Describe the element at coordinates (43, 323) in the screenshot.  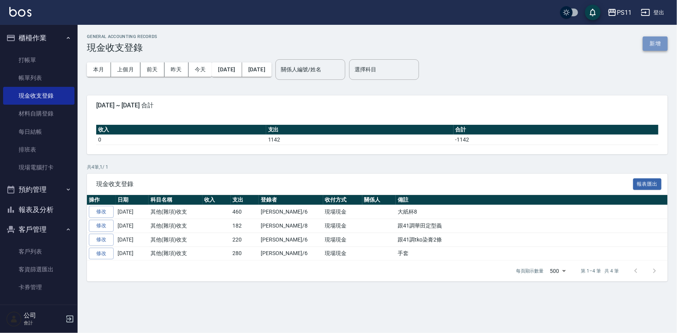
I see `p: 會計` at that location.